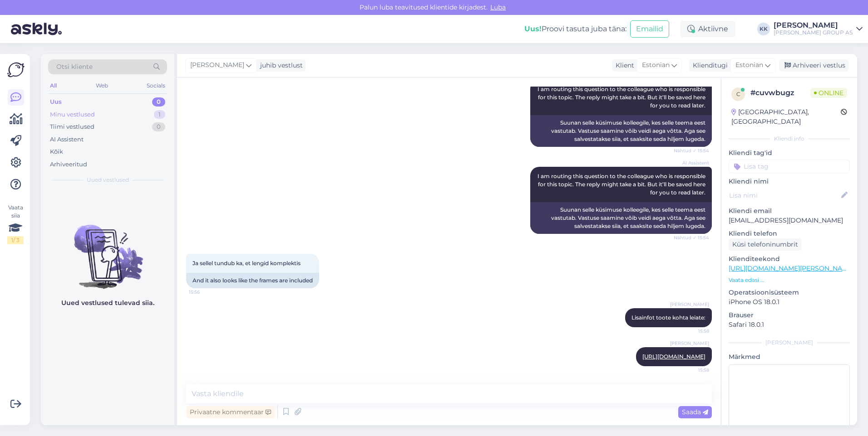  I want to click on div: KK, so click(764, 29).